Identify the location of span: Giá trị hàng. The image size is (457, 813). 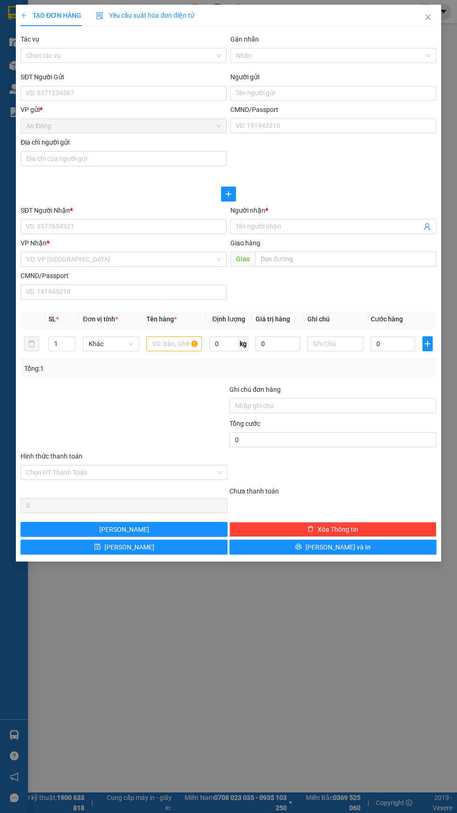
(273, 319).